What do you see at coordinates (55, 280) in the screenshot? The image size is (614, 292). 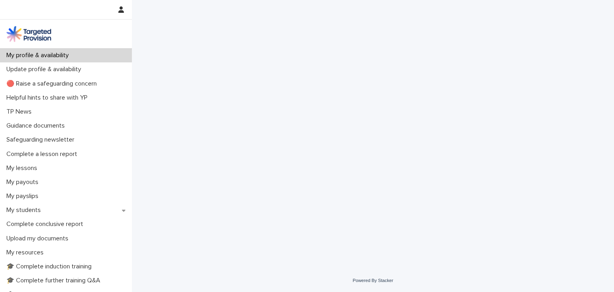 I see `p: 🎓 Complete further training Q&A` at bounding box center [55, 280].